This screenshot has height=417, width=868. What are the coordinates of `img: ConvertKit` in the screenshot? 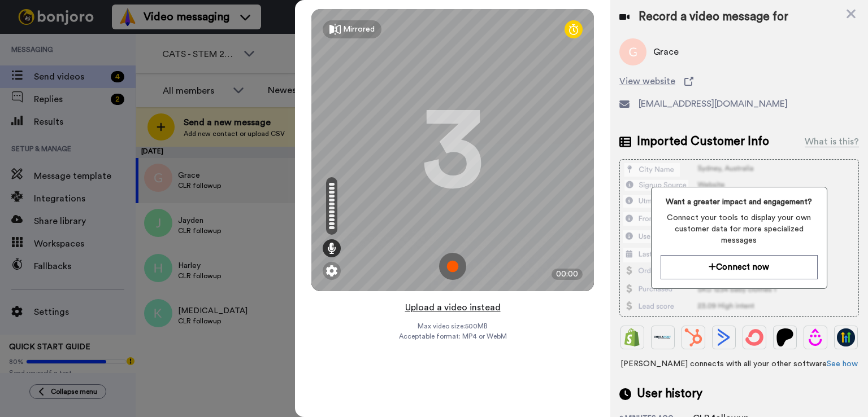 It's located at (755, 338).